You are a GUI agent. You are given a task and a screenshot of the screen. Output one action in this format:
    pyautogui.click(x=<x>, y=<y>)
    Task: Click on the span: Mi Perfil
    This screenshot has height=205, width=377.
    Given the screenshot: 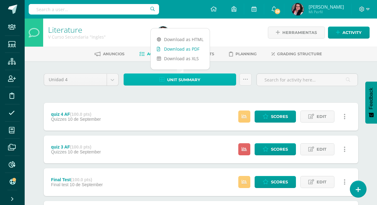 What is the action you would take?
    pyautogui.click(x=326, y=12)
    